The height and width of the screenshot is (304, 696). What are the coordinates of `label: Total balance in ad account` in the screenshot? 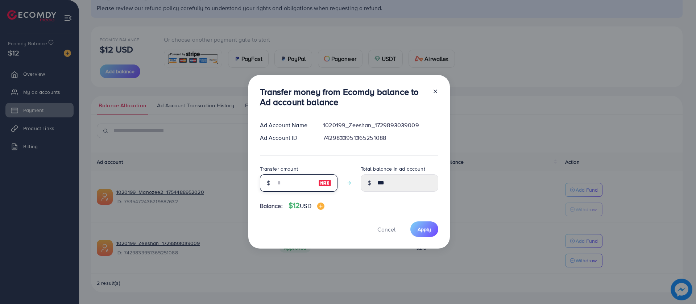 It's located at (393, 169).